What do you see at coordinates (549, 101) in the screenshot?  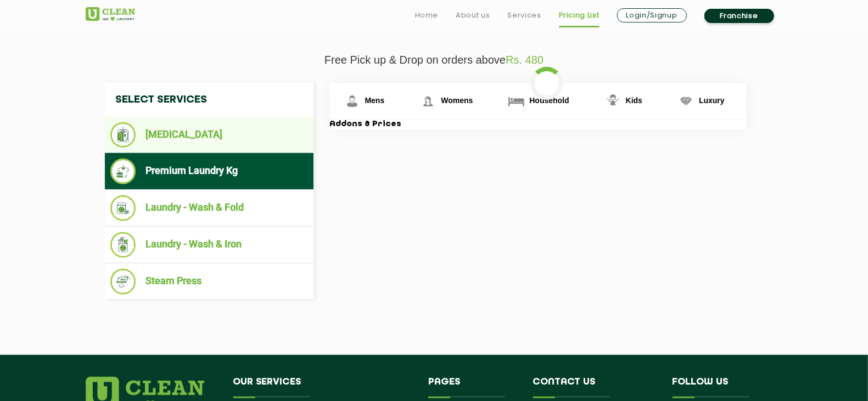 I see `span: Household` at bounding box center [549, 101].